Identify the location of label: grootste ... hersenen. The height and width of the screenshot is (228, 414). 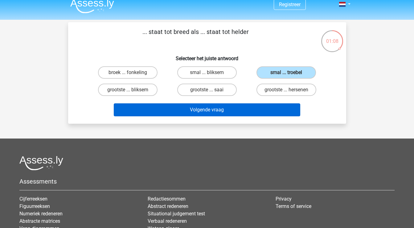
(286, 90).